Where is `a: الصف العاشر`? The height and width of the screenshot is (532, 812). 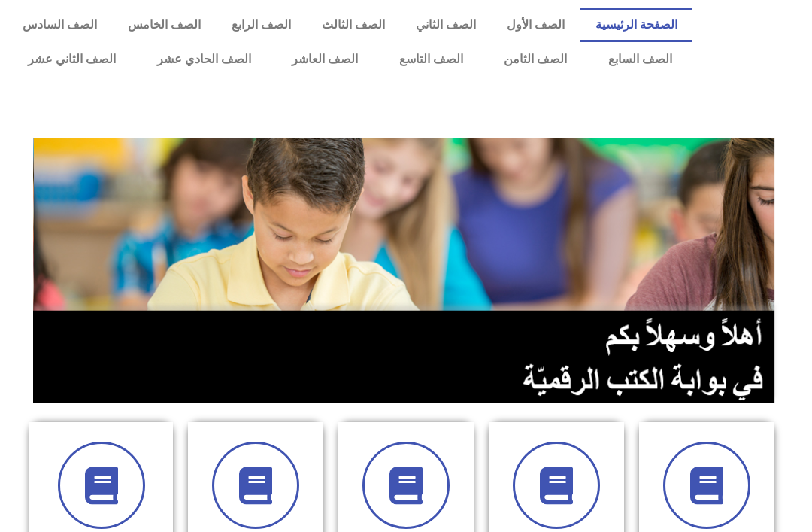
a: الصف العاشر is located at coordinates (325, 59).